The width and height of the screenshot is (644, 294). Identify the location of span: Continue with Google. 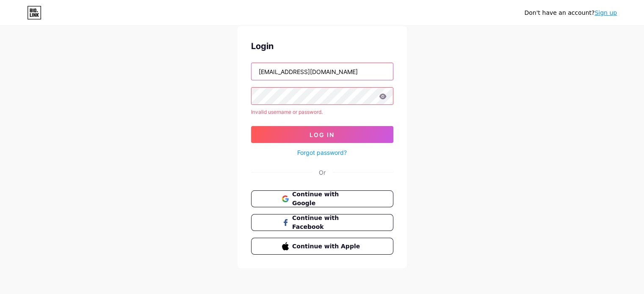
(327, 199).